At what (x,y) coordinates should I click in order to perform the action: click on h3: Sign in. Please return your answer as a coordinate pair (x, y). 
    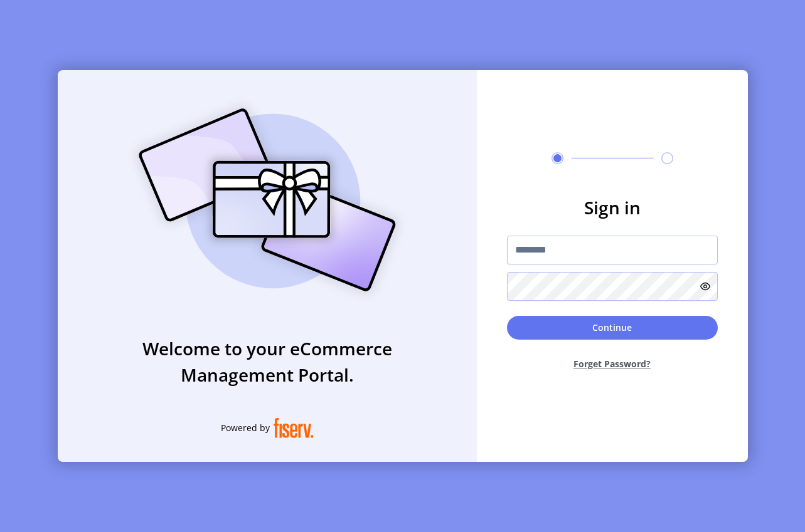
    Looking at the image, I should click on (612, 208).